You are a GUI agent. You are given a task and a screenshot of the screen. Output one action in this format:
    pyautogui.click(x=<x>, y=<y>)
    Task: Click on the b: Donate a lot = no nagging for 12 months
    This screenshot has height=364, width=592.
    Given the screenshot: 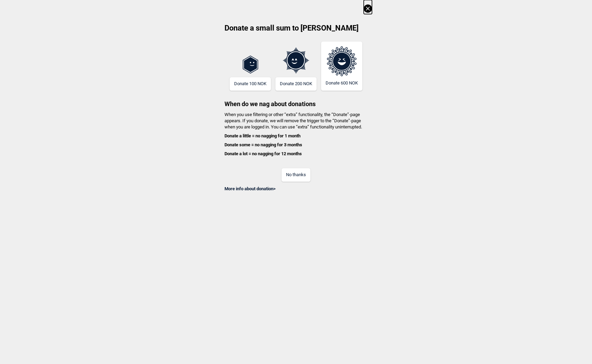 What is the action you would take?
    pyautogui.click(x=263, y=154)
    